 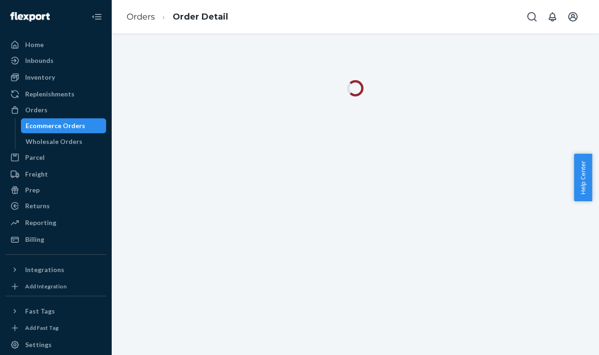 What do you see at coordinates (34, 45) in the screenshot?
I see `div: Home` at bounding box center [34, 45].